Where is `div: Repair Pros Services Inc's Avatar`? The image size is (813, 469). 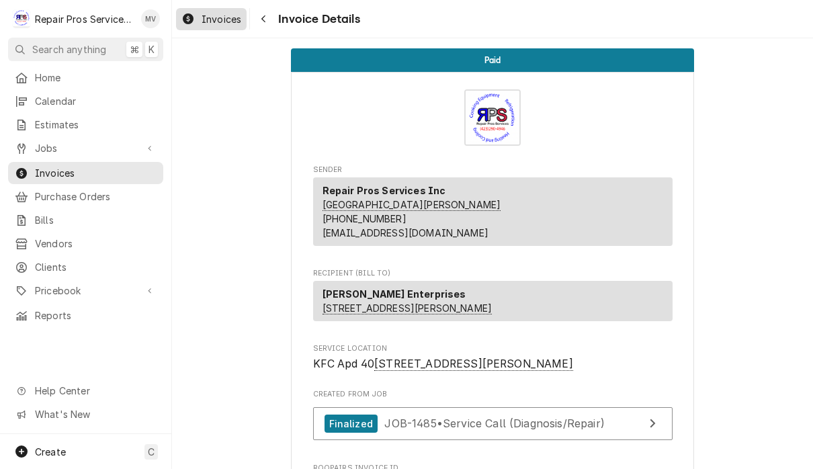
div: Repair Pros Services Inc's Avatar is located at coordinates (21, 19).